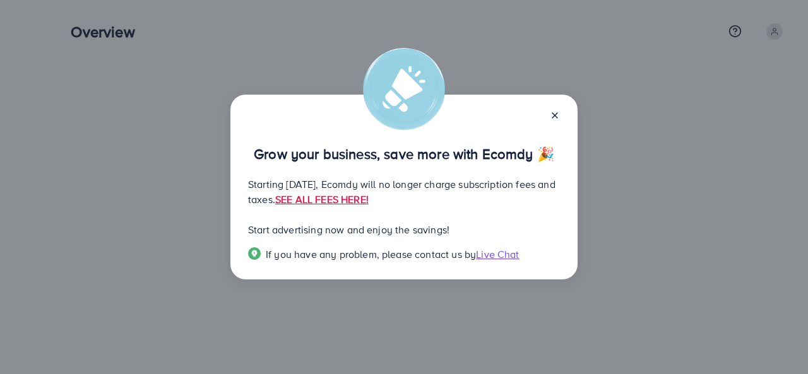 The image size is (808, 374). I want to click on img: Popup guide, so click(254, 254).